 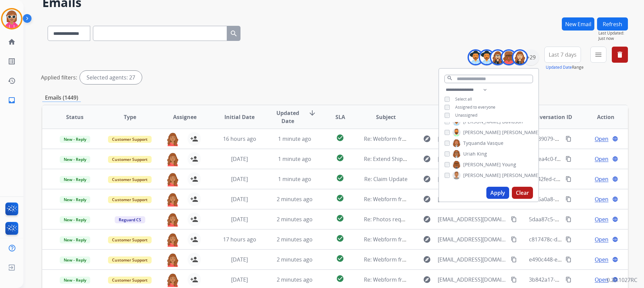 What do you see at coordinates (185, 117) in the screenshot?
I see `span: Assignee` at bounding box center [185, 117].